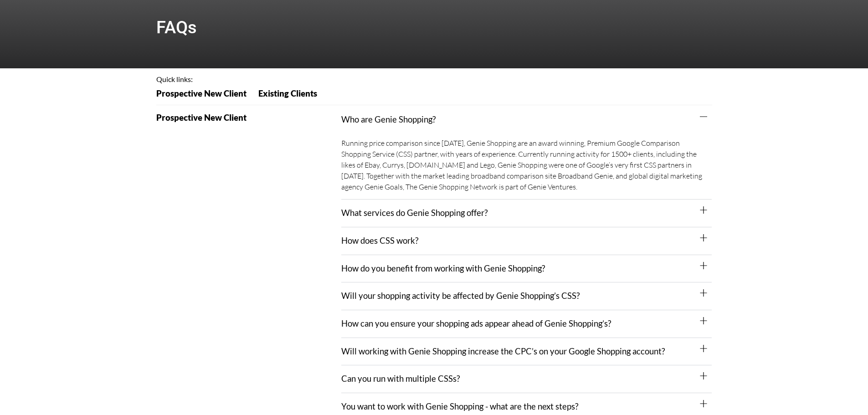 The image size is (868, 415). I want to click on h2: Prospective New Client, so click(249, 118).